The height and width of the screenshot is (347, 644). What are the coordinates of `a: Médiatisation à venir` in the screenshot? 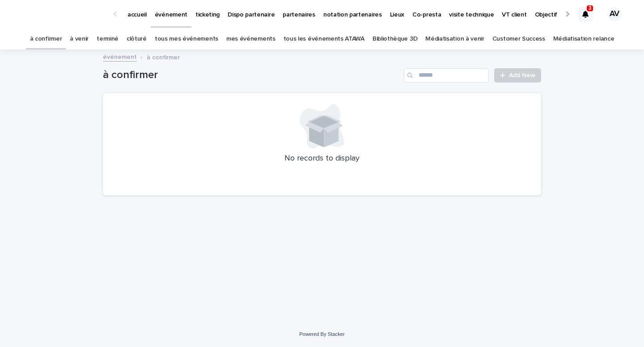 It's located at (455, 39).